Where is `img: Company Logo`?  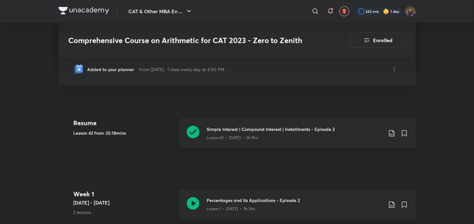 img: Company Logo is located at coordinates (84, 11).